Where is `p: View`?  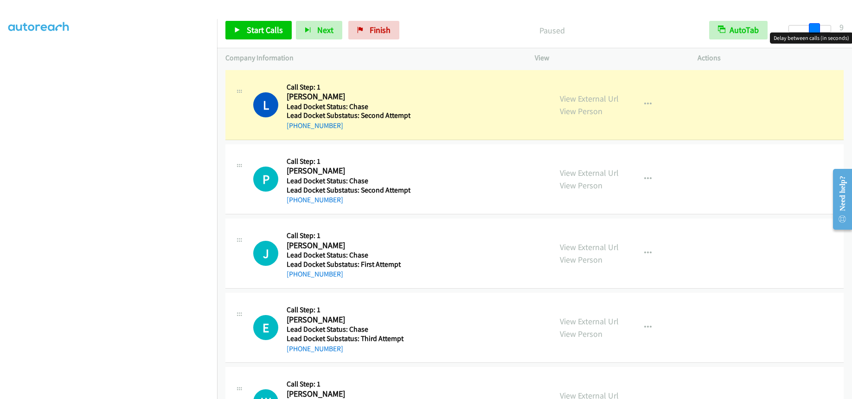 p: View is located at coordinates (608, 58).